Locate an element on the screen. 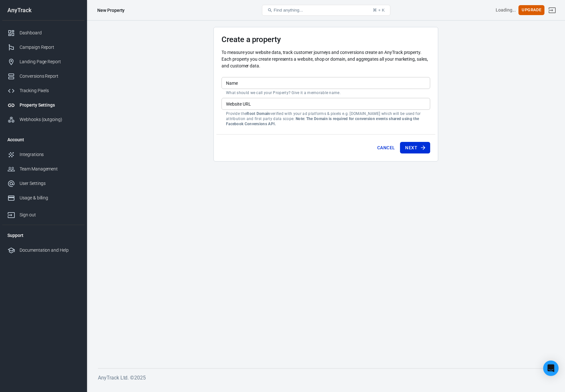  div: Campaign Report is located at coordinates (50, 47).